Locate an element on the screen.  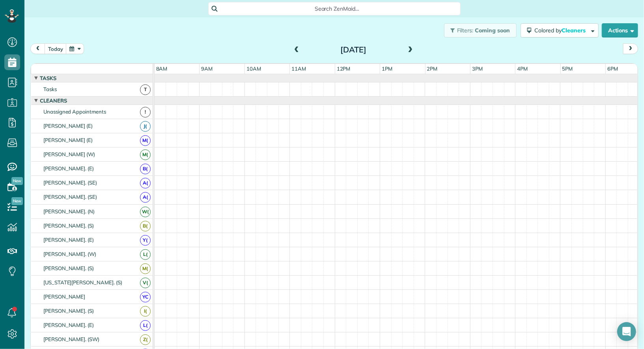
span: W( is located at coordinates (145, 212).